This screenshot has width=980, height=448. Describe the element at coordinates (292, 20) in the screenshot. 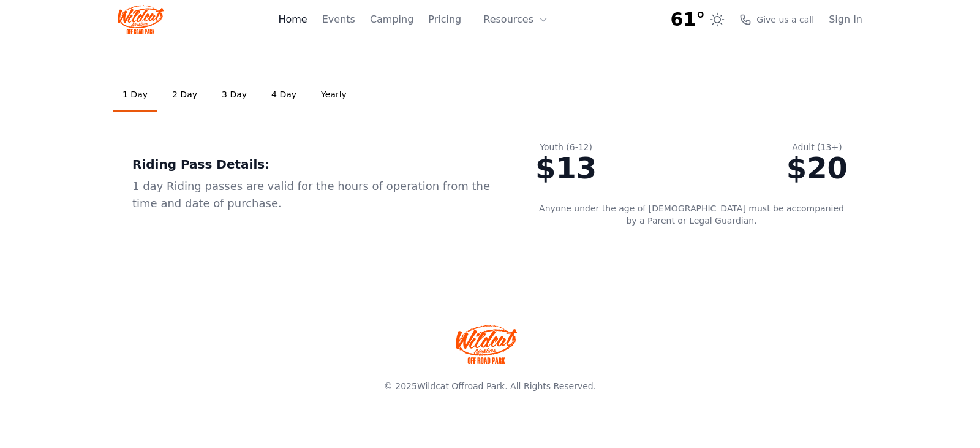

I see `a: Home` at that location.